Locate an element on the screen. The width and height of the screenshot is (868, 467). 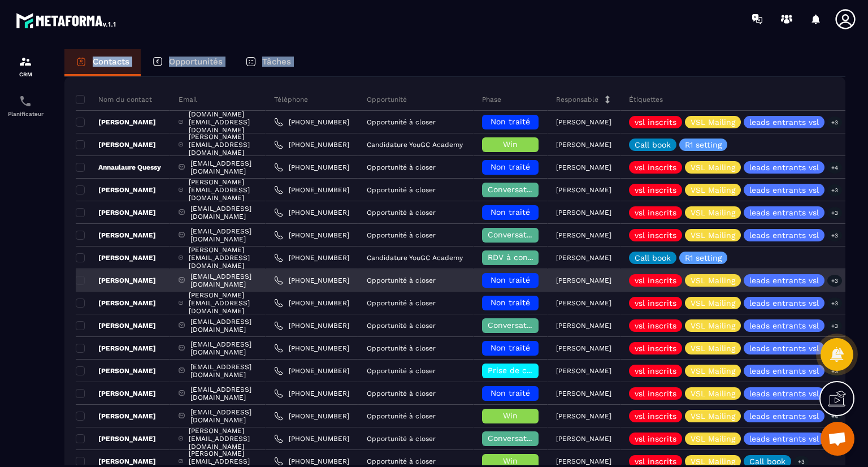
a: Tâches is located at coordinates (268, 63).